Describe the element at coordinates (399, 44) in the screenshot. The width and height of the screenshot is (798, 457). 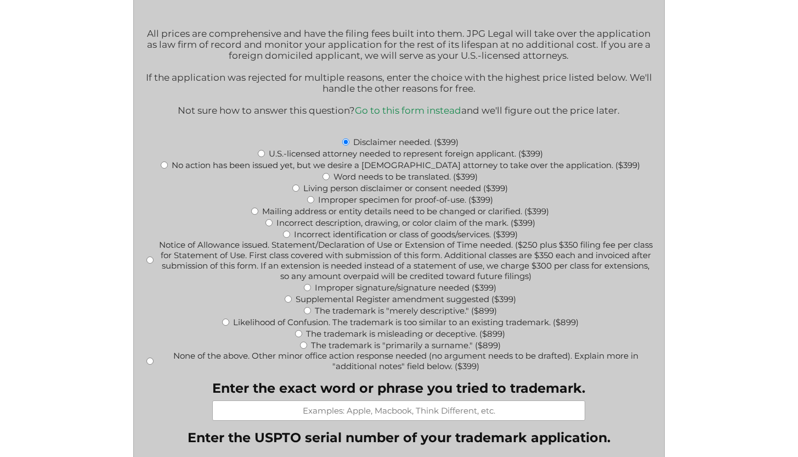
I see `p: All prices are comprehensive and have the filing fees built into them. JPG Legal will take over t...` at that location.